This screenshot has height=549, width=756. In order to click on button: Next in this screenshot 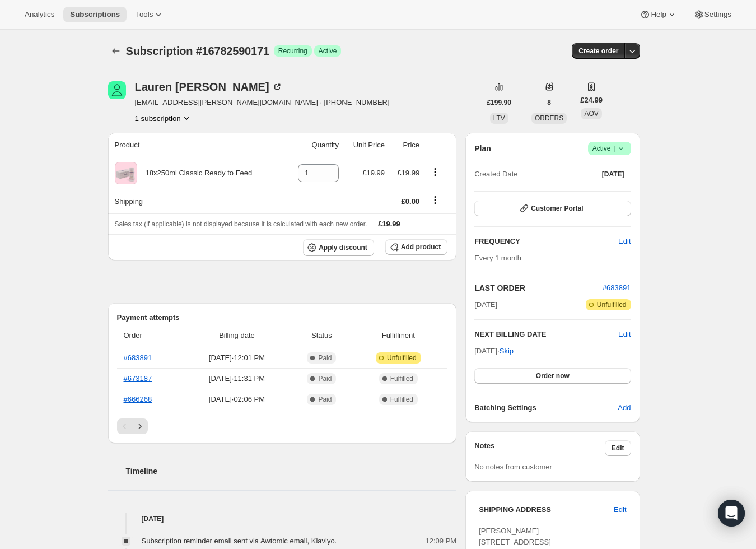, I will do `click(140, 426)`.